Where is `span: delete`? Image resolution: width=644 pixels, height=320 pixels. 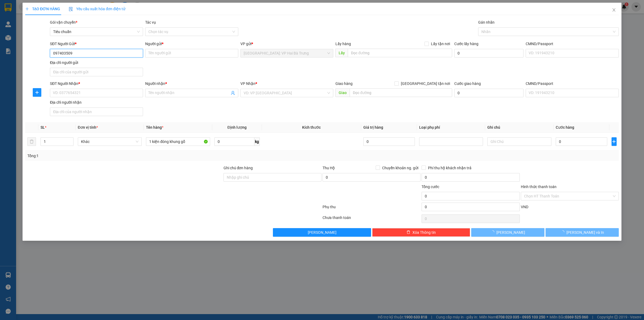 span: delete is located at coordinates (408, 232).